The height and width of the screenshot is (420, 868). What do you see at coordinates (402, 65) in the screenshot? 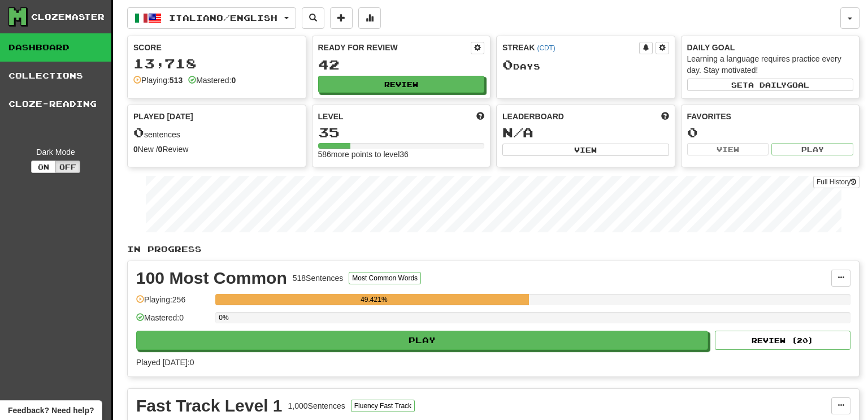
I see `div: 42` at bounding box center [402, 65].